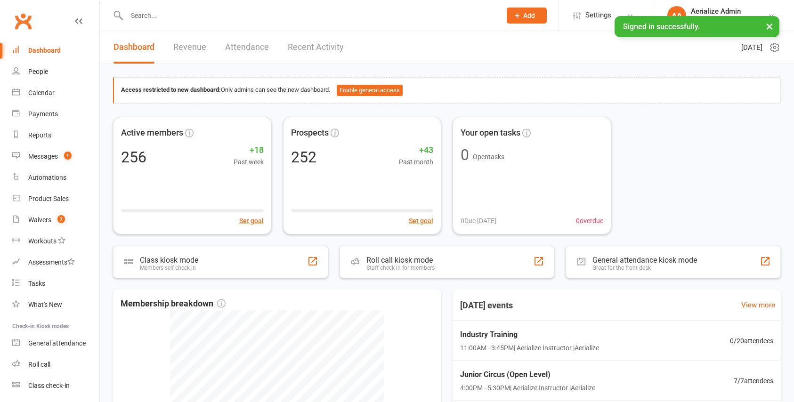 This screenshot has width=794, height=402. I want to click on span: 1, so click(68, 155).